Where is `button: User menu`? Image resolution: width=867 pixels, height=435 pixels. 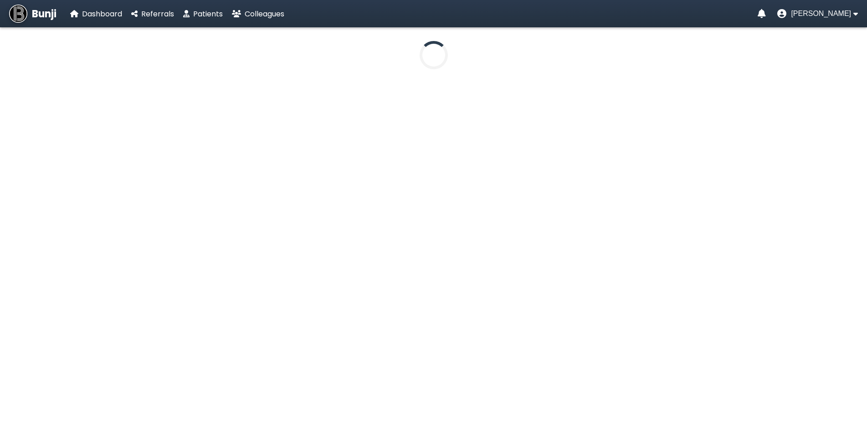
button: User menu is located at coordinates (817, 14).